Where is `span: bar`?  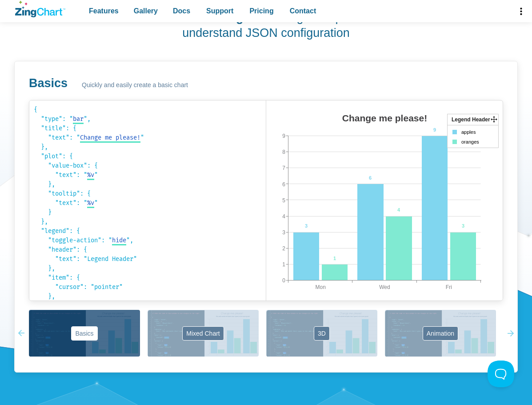 span: bar is located at coordinates (78, 119).